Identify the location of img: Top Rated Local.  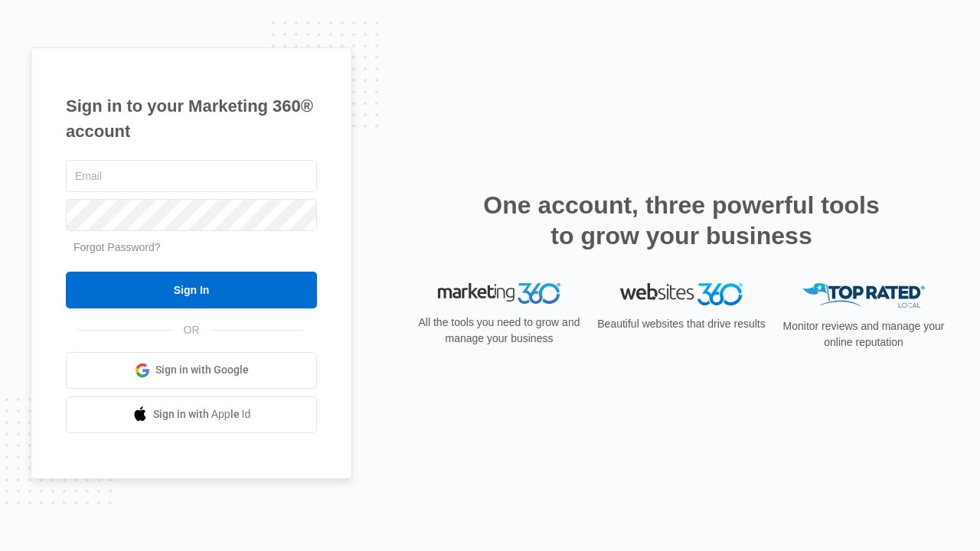
(864, 295).